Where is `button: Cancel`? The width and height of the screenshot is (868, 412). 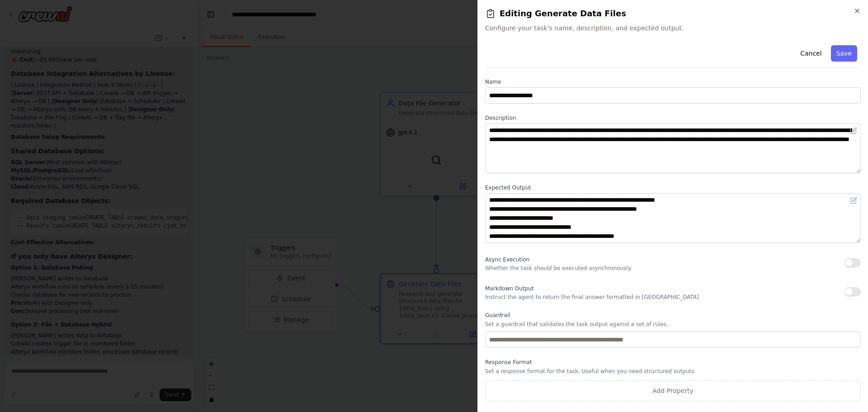 button: Cancel is located at coordinates (811, 53).